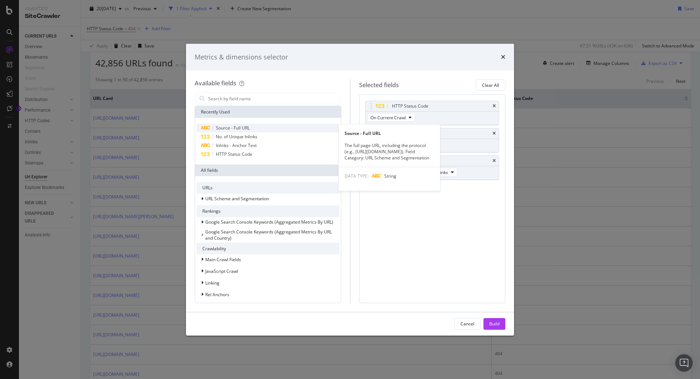  I want to click on div: Metrics & dimensions selector, so click(241, 57).